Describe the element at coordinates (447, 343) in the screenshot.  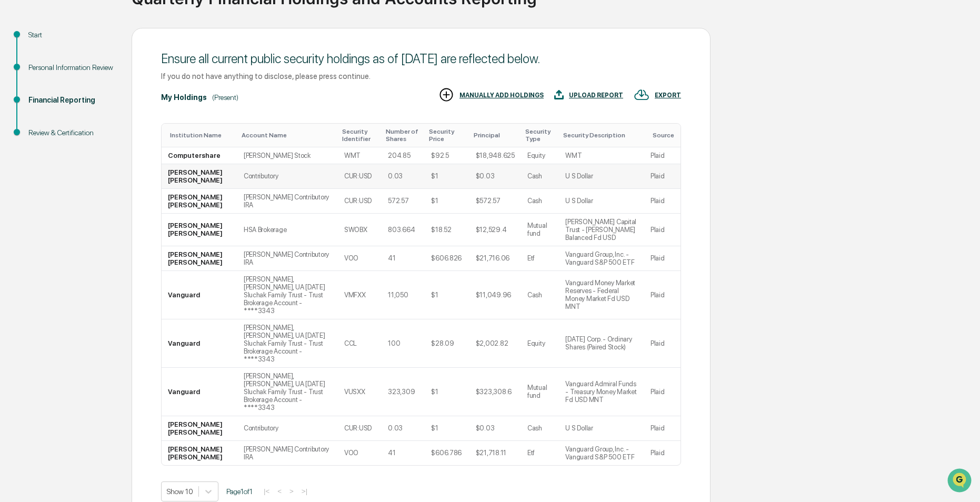
I see `td: $28.09` at that location.